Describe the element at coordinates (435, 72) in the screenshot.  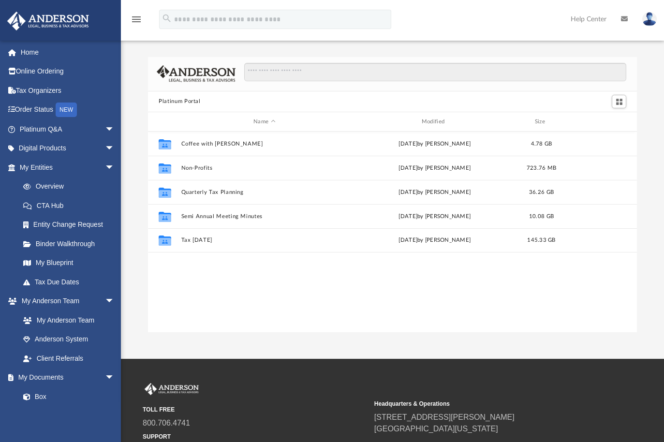
I see `input: Search files and folders` at that location.